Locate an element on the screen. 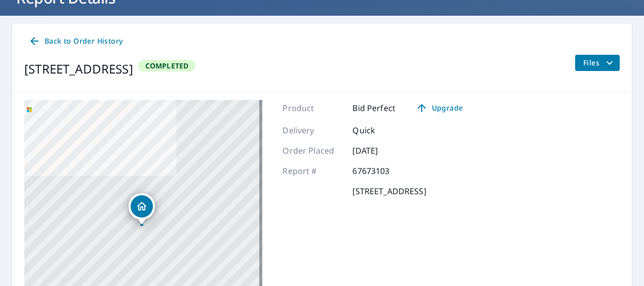  span: Back to Order History is located at coordinates (75, 41).